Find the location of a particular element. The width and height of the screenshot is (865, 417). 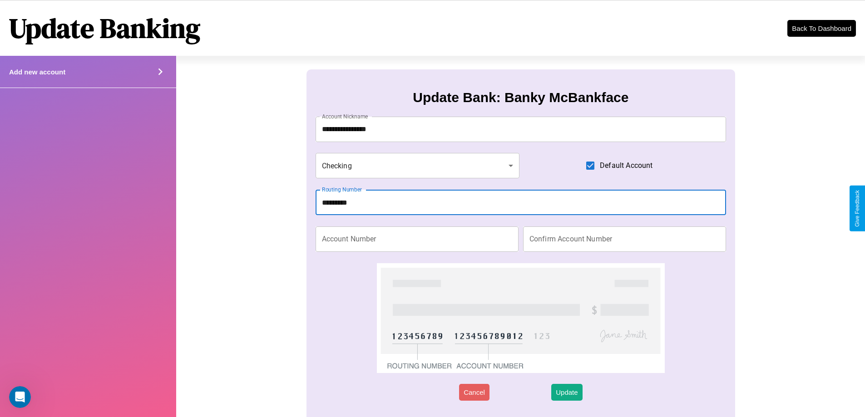

h4: Add new account is located at coordinates (37, 72).